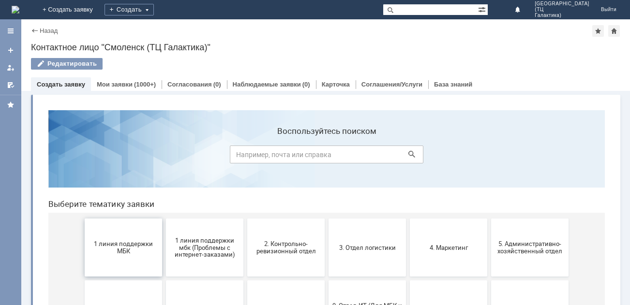  Describe the element at coordinates (245, 207) in the screenshot. I see `button: 8. Отдел качества` at that location.